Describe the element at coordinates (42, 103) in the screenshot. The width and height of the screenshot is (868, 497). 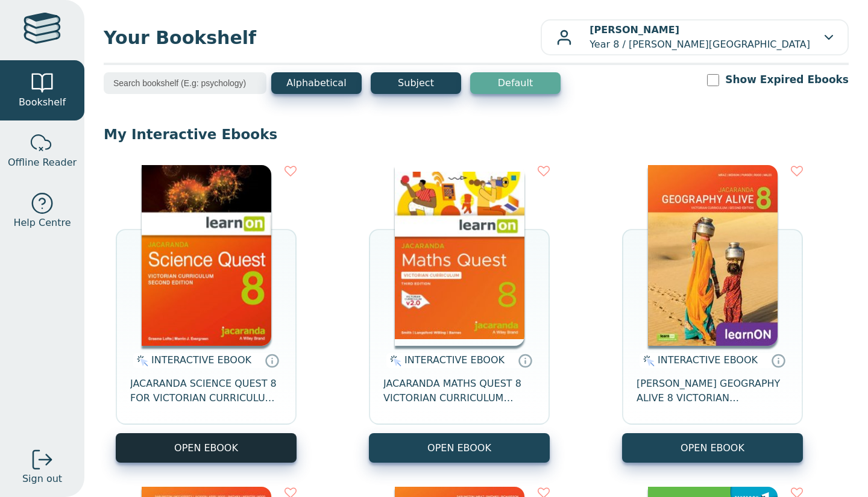
I see `span: Bookshelf` at that location.